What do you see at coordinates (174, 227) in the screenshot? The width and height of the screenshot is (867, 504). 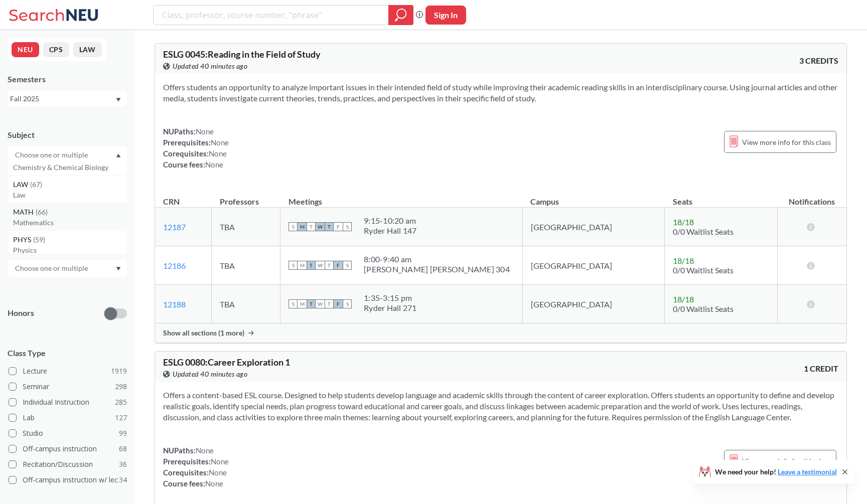 I see `a: 12187` at bounding box center [174, 227].